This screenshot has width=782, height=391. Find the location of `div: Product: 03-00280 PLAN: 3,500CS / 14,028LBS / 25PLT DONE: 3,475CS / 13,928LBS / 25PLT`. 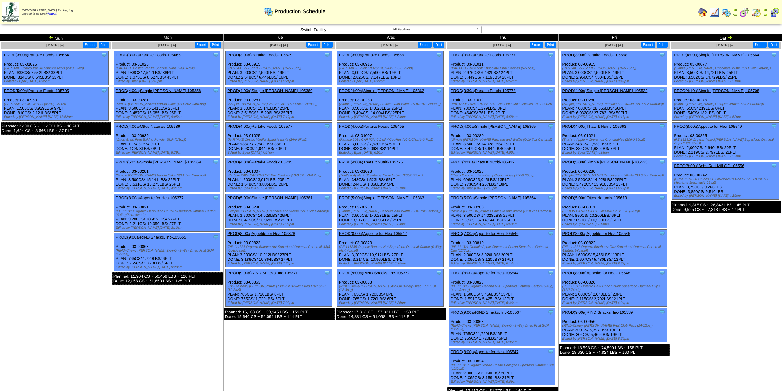

div: Product: 03-00280 PLAN: 3,500CS / 14,028LBS / 25PLT DONE: 3,475CS / 13,928LBS / 25PLT is located at coordinates (279, 211).